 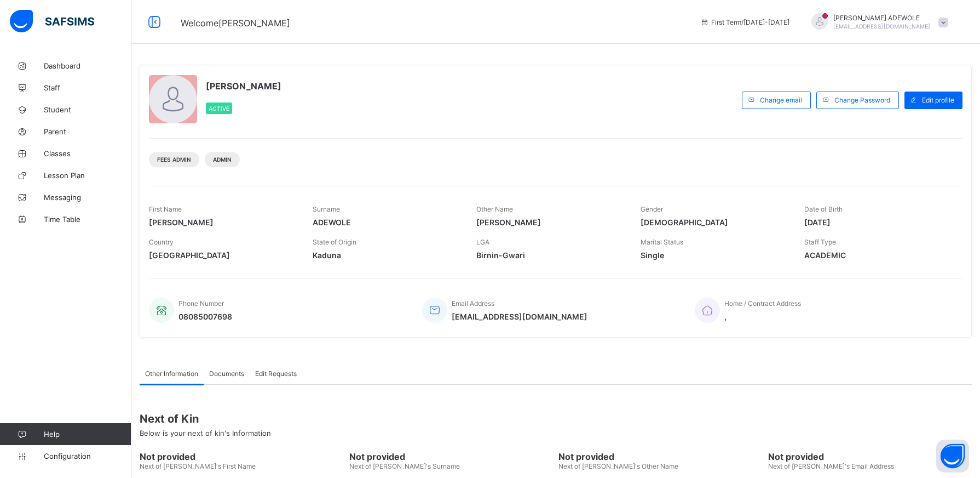 What do you see at coordinates (206, 316) in the screenshot?
I see `span: 08085007698` at bounding box center [206, 316].